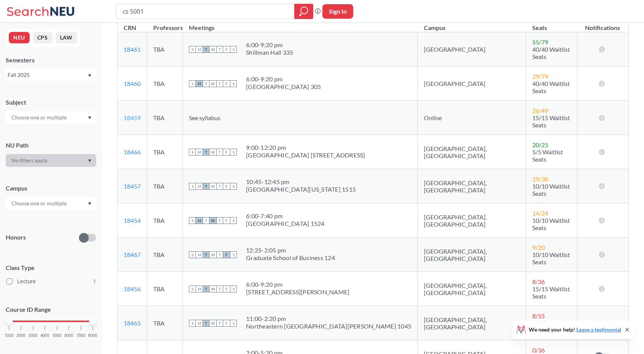 The width and height of the screenshot is (644, 354). What do you see at coordinates (57, 335) in the screenshot?
I see `span: 5000` at bounding box center [57, 335].